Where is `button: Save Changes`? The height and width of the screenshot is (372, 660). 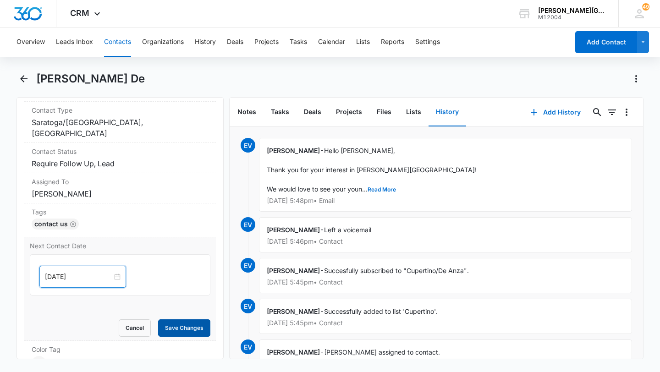
button: Save Changes is located at coordinates (184, 328).